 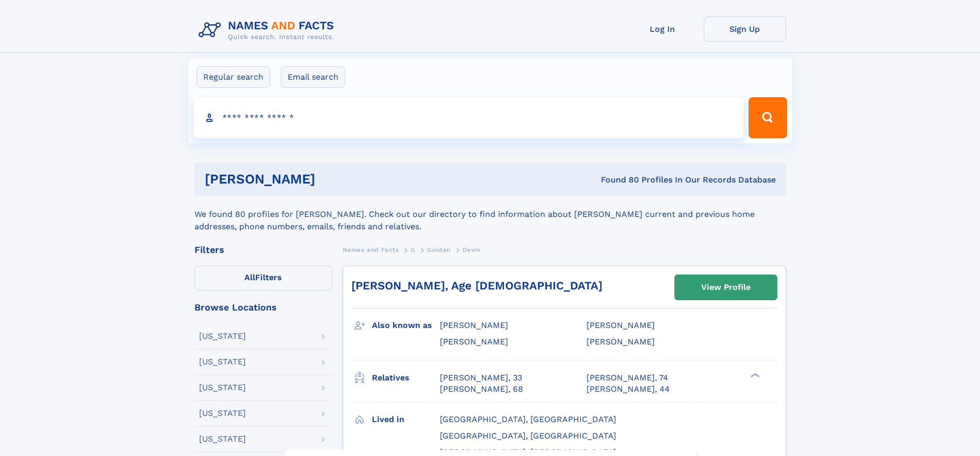 I want to click on img: Logo Names and Facts, so click(x=269, y=30).